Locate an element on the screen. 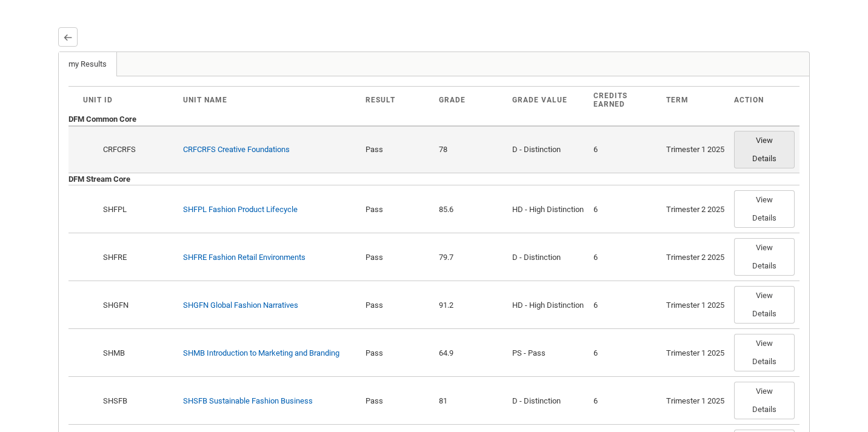 This screenshot has width=868, height=432. div: SHMB Introduction to Marketing and Branding is located at coordinates (261, 354).